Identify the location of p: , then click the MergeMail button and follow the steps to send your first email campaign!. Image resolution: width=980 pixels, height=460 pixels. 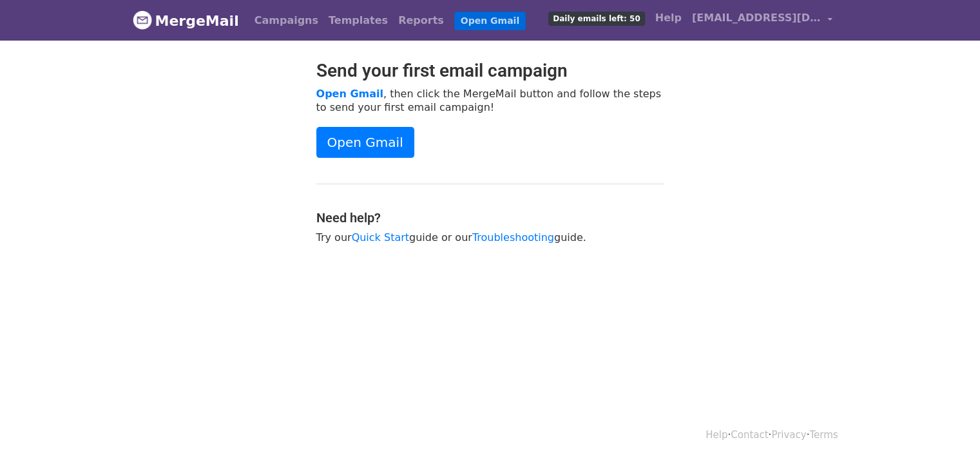
(490, 100).